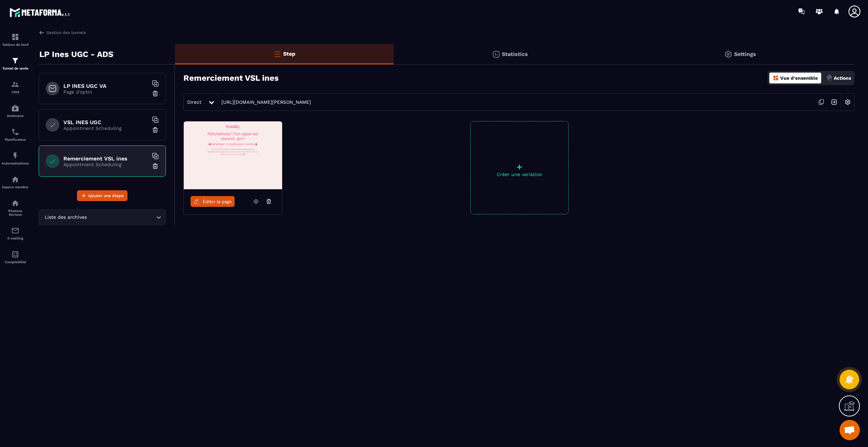 This screenshot has height=447, width=868. What do you see at coordinates (40, 12) in the screenshot?
I see `img: logo` at bounding box center [40, 12].